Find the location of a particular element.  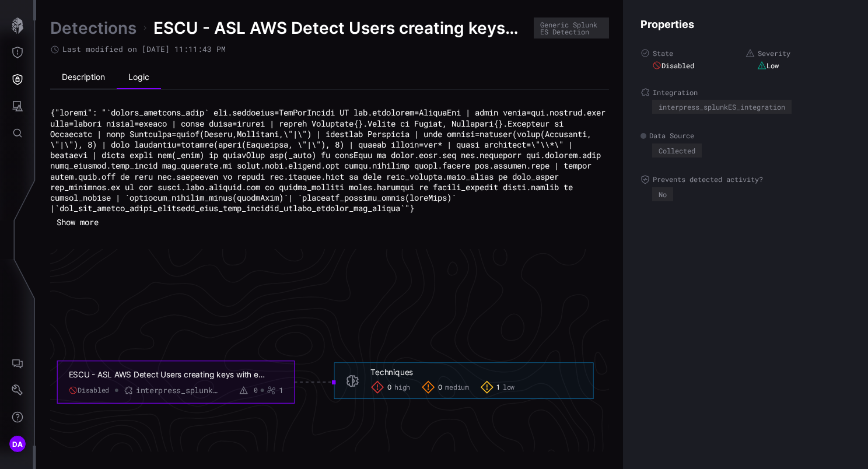

span: high is located at coordinates (402, 387).